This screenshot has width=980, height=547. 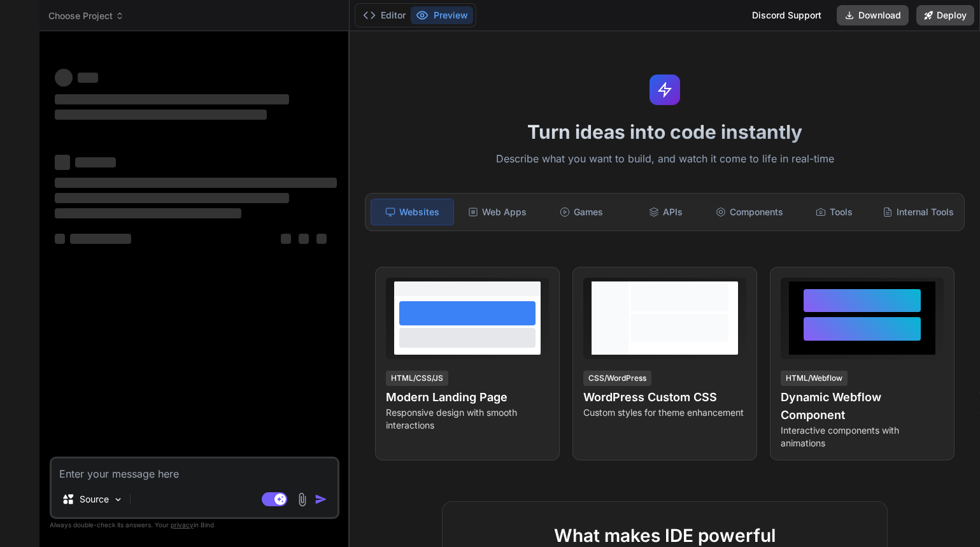 What do you see at coordinates (442, 15) in the screenshot?
I see `button: Preview` at bounding box center [442, 15].